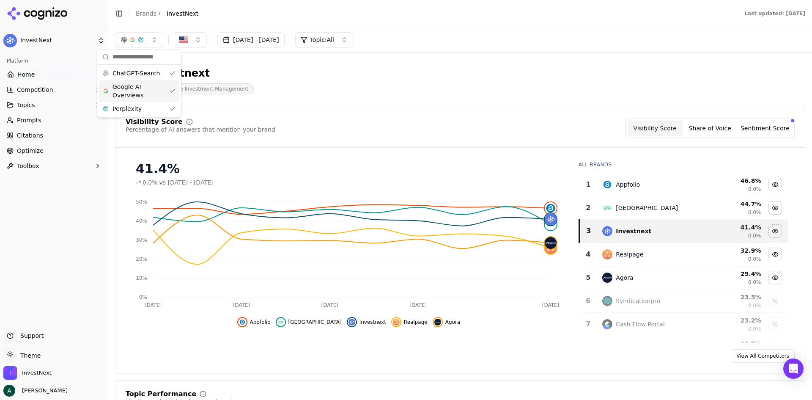  Describe the element at coordinates (9, 390) in the screenshot. I see `img: Andrew Berg` at that location.